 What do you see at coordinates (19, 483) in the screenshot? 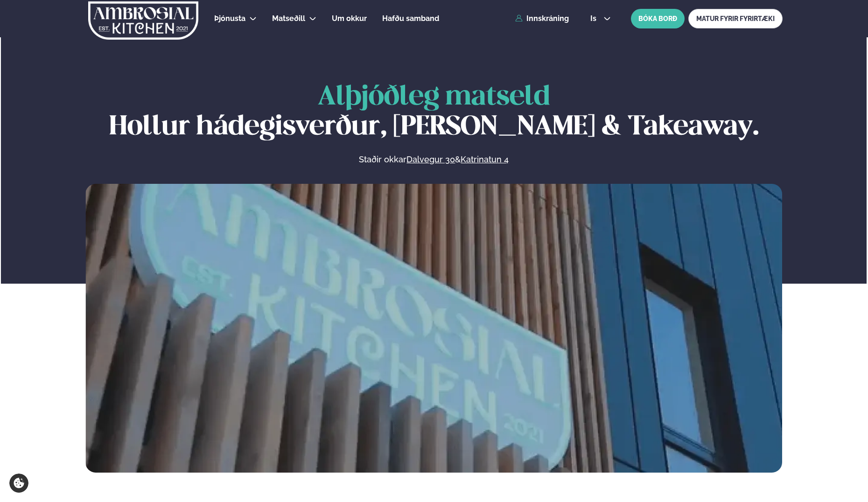
I see `a: Cookie settings` at bounding box center [19, 483].